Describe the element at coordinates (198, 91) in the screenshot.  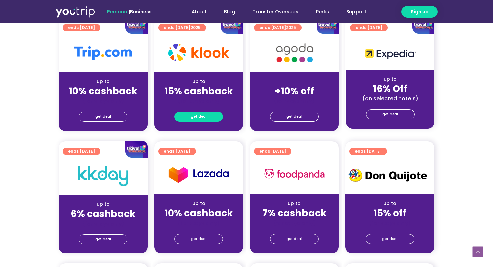
I see `strong: 15% cashback` at that location.